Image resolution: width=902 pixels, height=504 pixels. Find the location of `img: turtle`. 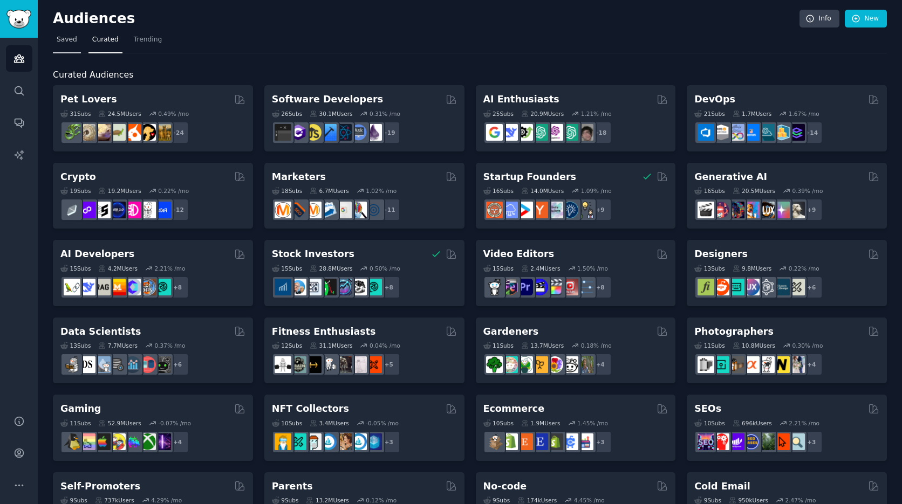

img: turtle is located at coordinates (117, 132).